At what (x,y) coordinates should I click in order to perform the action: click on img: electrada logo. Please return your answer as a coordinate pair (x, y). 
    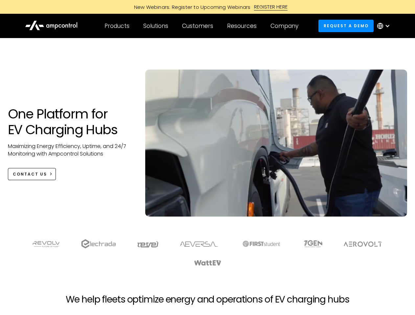
    Looking at the image, I should click on (98, 244).